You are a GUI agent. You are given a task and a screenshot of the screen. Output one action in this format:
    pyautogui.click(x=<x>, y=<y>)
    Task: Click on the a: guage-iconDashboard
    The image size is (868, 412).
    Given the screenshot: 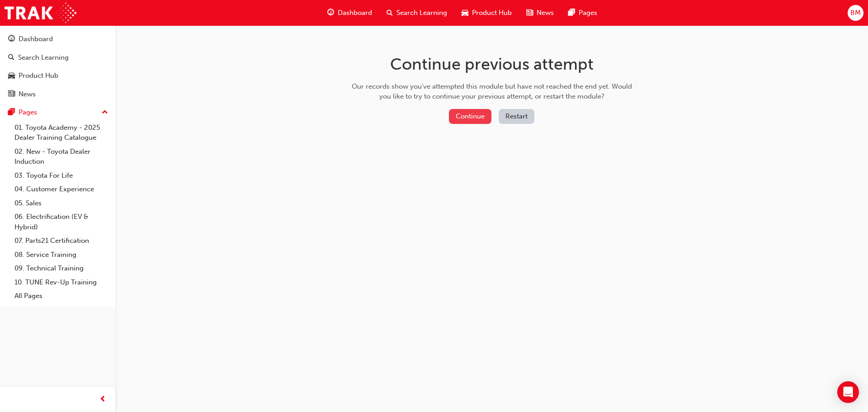 What is the action you would take?
    pyautogui.click(x=350, y=12)
    